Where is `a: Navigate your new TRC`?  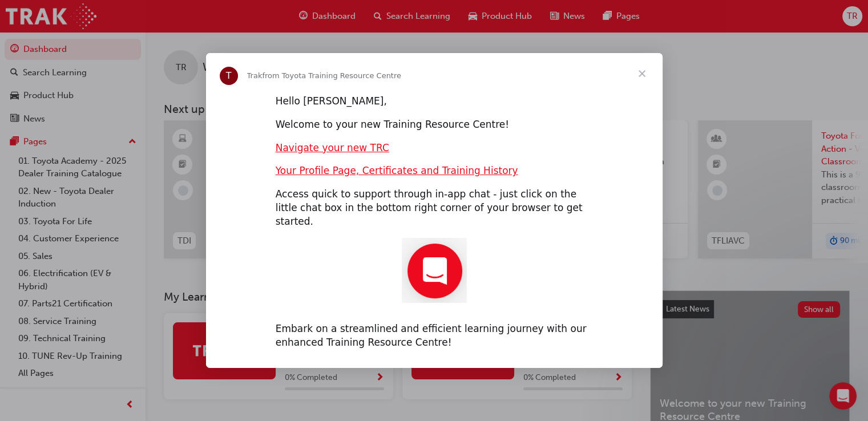 a: Navigate your new TRC is located at coordinates (332, 148).